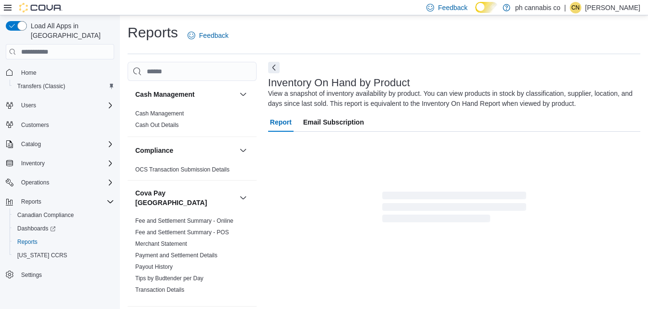 The height and width of the screenshot is (309, 648). Describe the element at coordinates (452, 8) in the screenshot. I see `span: Feedback` at that location.